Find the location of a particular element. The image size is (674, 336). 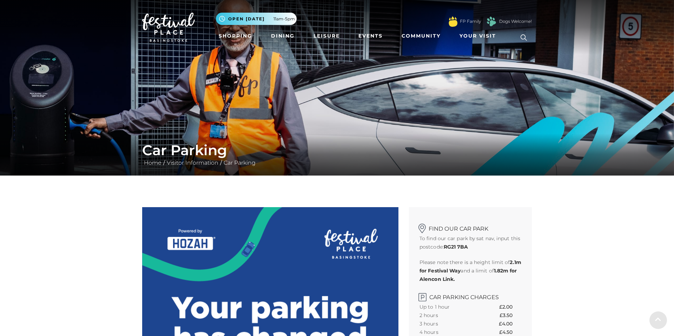

h2: Car Parking Charges is located at coordinates (470, 295).